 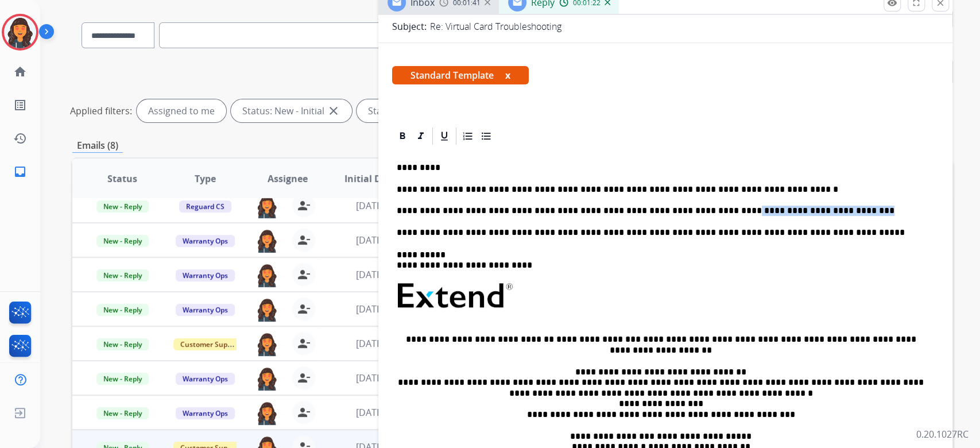 What do you see at coordinates (417, 111) in the screenshot?
I see `div: Status: New - Reply` at bounding box center [417, 111].